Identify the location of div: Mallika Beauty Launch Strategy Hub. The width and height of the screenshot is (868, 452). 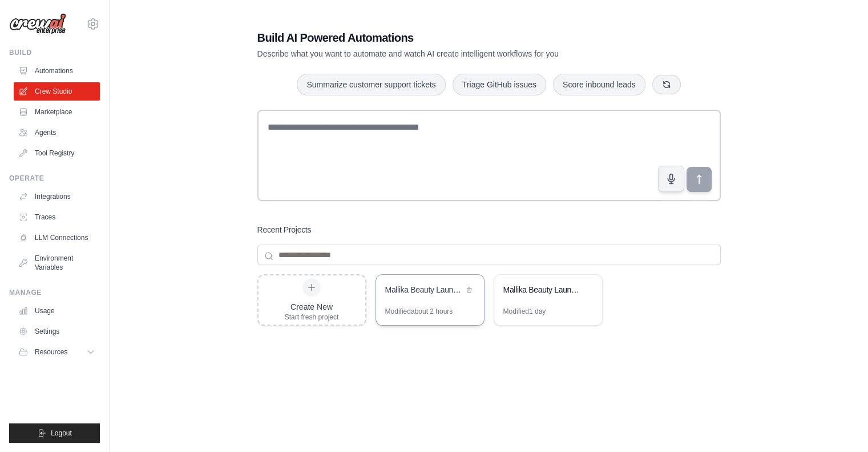
(542, 289).